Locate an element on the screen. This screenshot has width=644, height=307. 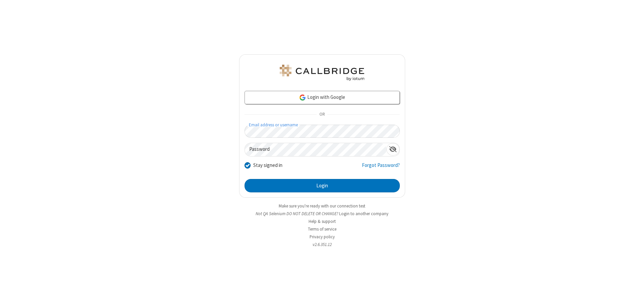
input: Email address or username is located at coordinates (322, 131).